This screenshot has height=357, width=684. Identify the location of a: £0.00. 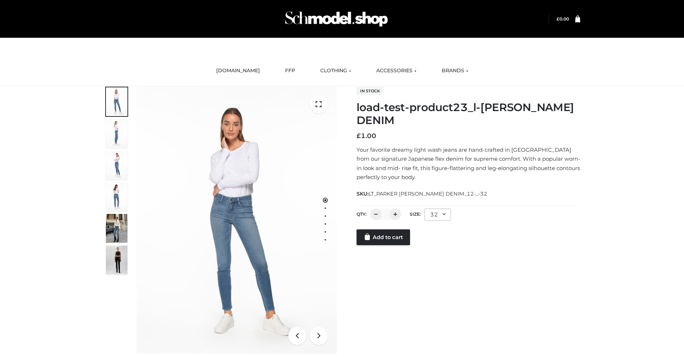
(563, 19).